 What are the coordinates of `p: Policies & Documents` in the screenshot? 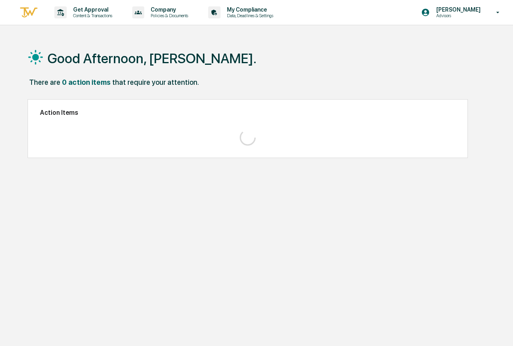 It's located at (168, 16).